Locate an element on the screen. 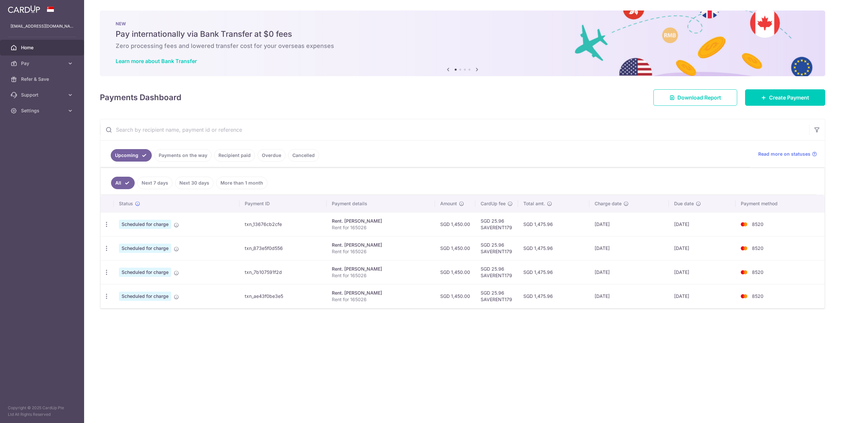 The height and width of the screenshot is (423, 841). span: Home is located at coordinates (43, 48).